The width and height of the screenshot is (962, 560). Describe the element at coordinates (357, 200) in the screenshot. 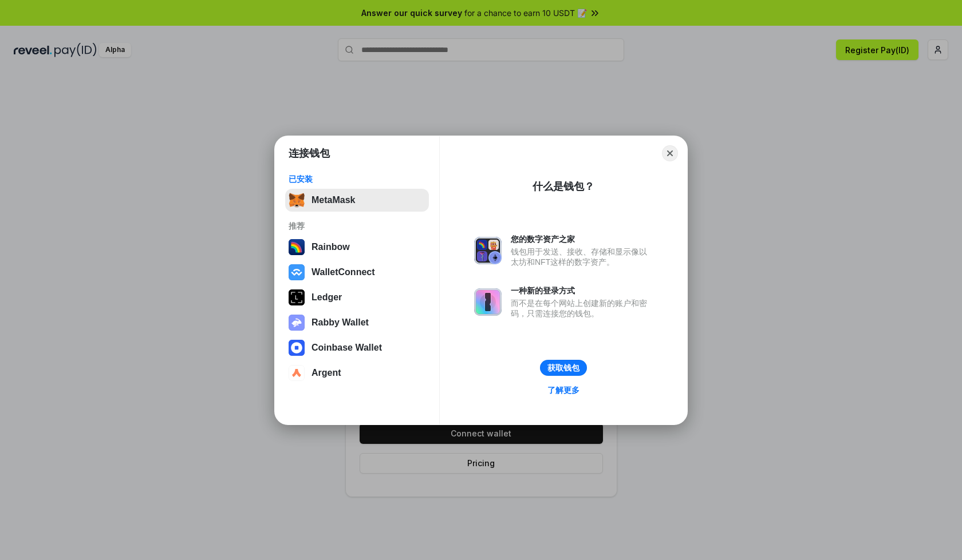

I see `button: MetaMask` at that location.